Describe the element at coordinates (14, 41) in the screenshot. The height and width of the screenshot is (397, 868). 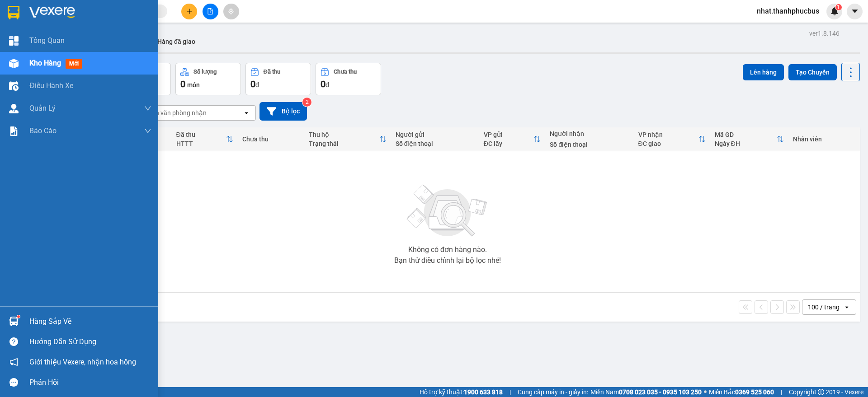
I see `img: dashboard-icon` at that location.